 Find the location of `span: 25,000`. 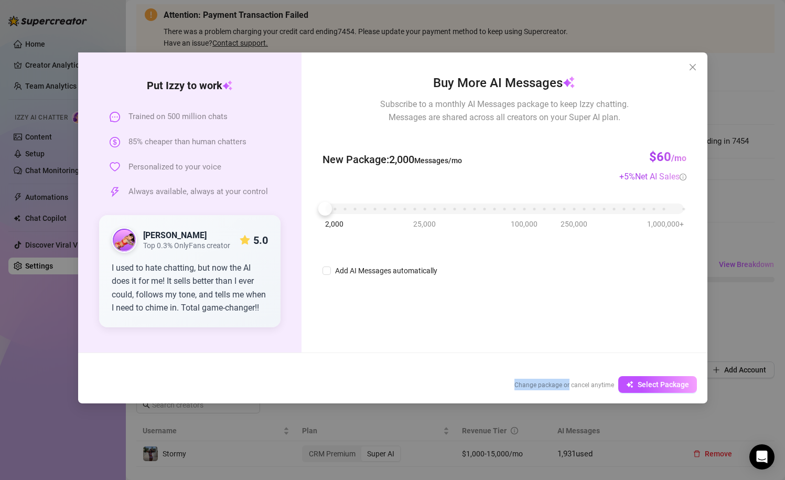

span: 25,000 is located at coordinates (424, 224).